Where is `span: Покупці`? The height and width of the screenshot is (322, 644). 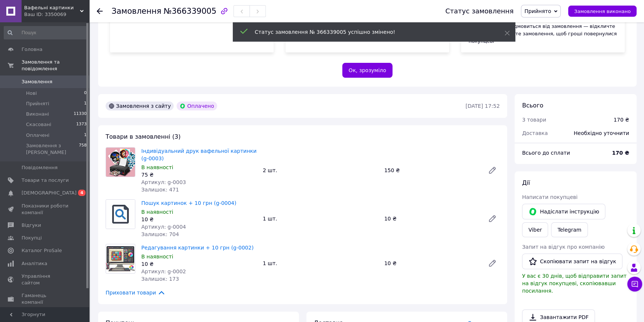
span: Покупці is located at coordinates (31, 238).